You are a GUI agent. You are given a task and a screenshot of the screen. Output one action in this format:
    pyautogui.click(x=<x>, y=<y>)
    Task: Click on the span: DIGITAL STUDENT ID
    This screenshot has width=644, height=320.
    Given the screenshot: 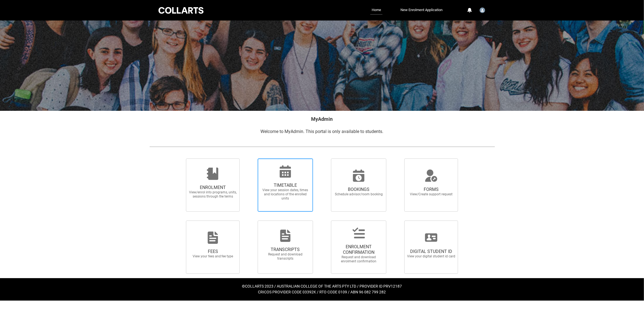 What is the action you would take?
    pyautogui.click(x=431, y=252)
    